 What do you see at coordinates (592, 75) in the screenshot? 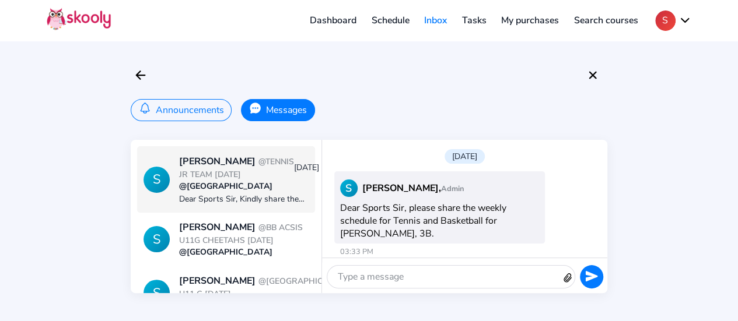
I see `button: close` at bounding box center [592, 75].